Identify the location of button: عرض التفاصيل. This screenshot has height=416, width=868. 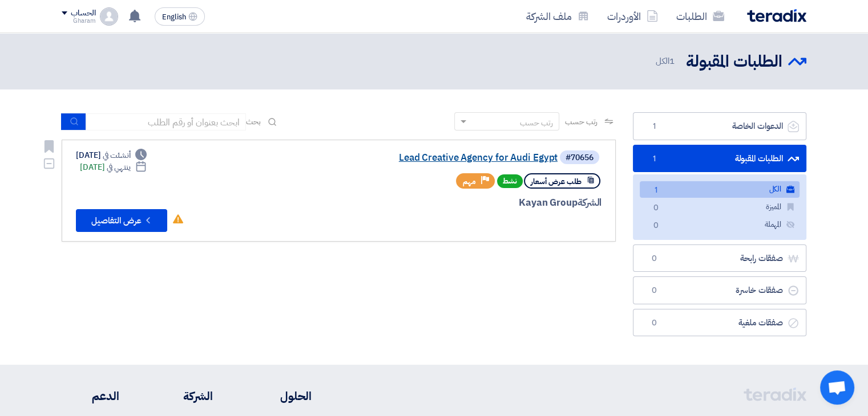
(121, 220).